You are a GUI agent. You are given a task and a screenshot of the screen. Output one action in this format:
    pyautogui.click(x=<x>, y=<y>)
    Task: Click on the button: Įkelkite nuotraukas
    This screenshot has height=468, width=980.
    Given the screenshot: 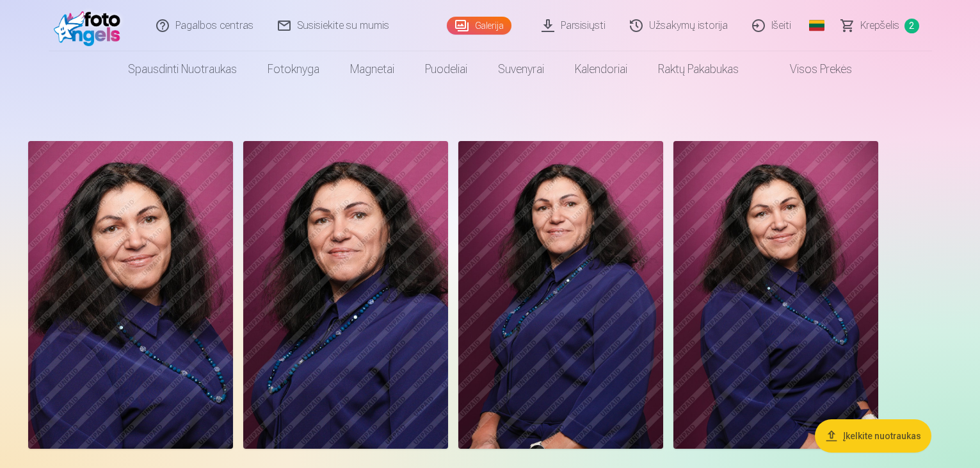 What is the action you would take?
    pyautogui.click(x=873, y=435)
    